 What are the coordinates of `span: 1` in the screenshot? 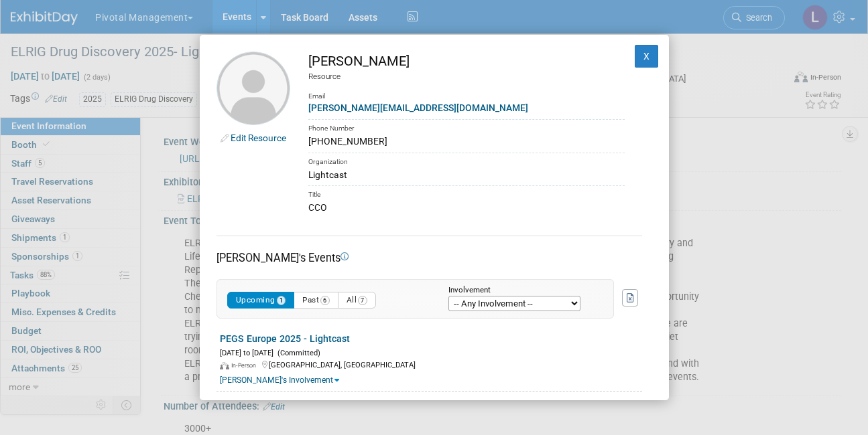 It's located at (281, 301).